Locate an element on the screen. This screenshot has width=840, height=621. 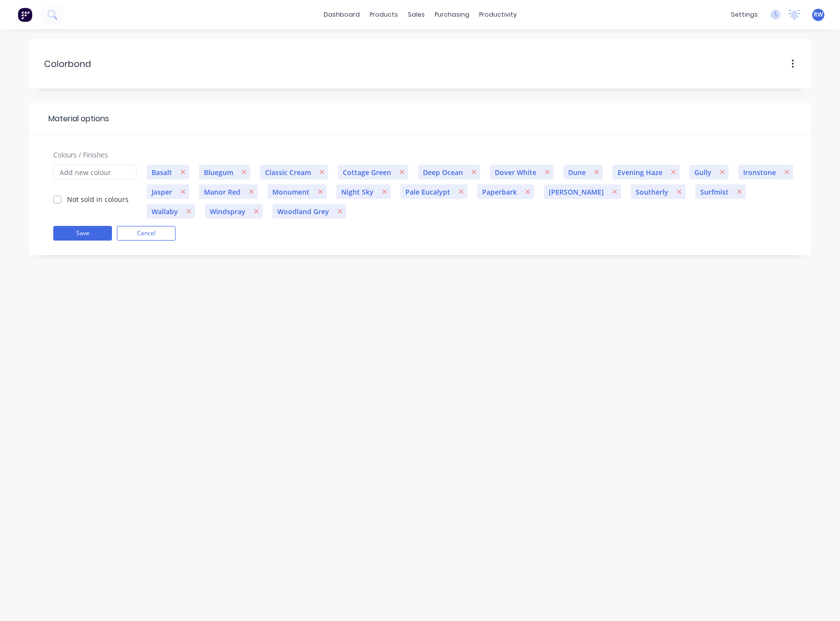
img: Factory is located at coordinates (25, 15).